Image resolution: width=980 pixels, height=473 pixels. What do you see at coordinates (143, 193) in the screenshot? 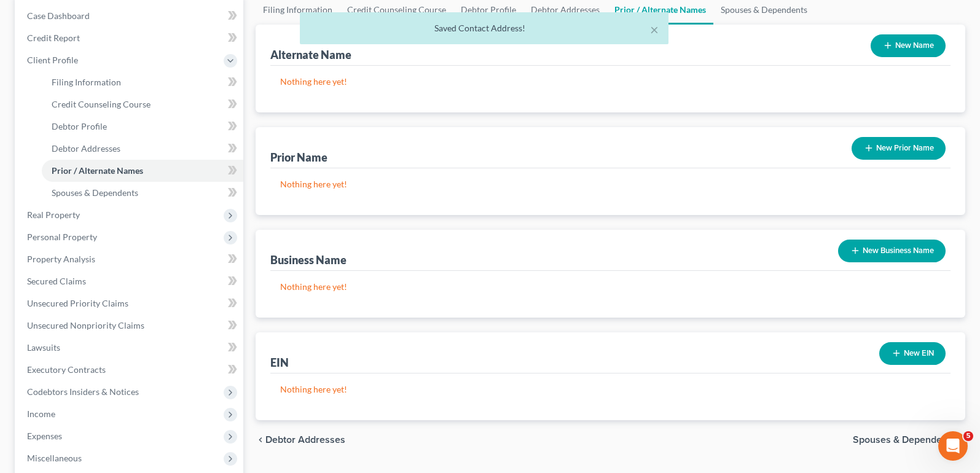
I see `a: Spouses & Dependents` at bounding box center [143, 193].